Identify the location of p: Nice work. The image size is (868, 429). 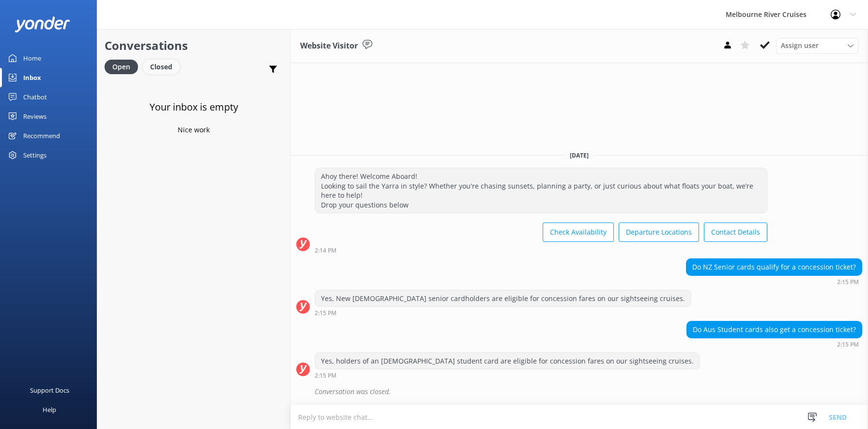
(194, 130).